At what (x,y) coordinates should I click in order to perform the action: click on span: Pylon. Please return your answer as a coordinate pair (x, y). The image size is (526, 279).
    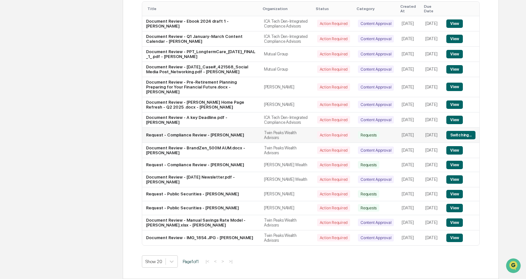
    Looking at the image, I should click on (71, 112).